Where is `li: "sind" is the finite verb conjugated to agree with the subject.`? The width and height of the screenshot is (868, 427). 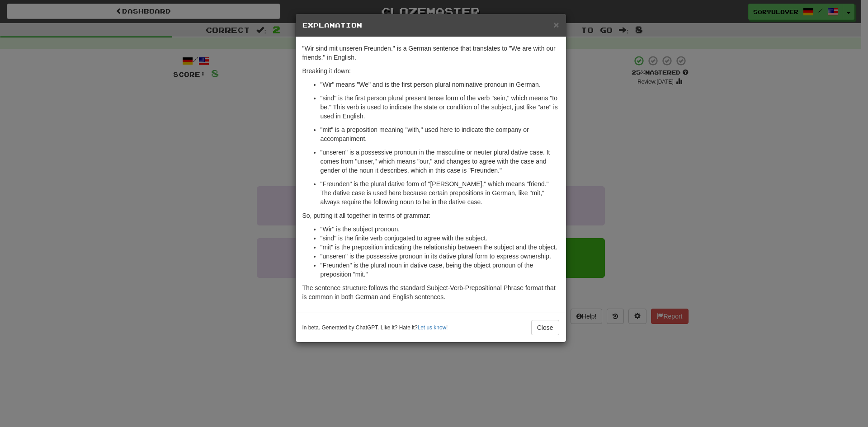 li: "sind" is the finite verb conjugated to agree with the subject. is located at coordinates (440, 238).